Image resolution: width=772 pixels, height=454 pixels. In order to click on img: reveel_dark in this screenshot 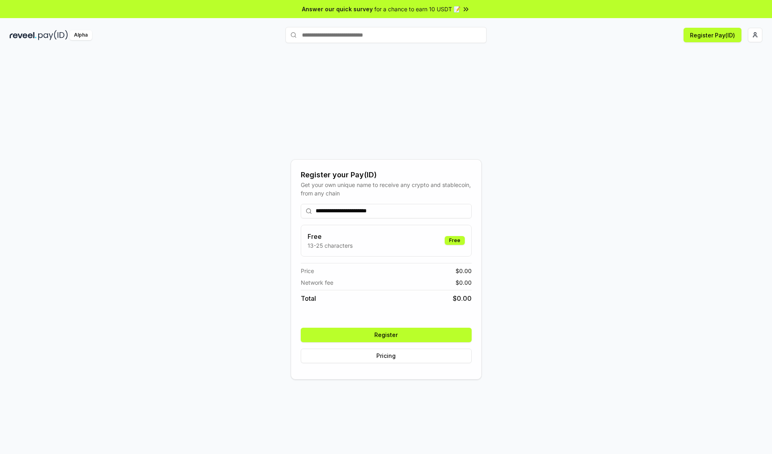, I will do `click(23, 35)`.